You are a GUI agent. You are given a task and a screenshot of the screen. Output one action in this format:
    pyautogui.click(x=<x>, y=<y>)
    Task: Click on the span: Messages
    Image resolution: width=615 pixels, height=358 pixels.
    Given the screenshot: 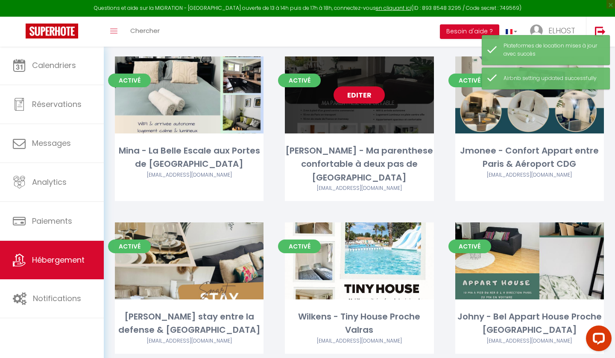 What is the action you would take?
    pyautogui.click(x=51, y=143)
    